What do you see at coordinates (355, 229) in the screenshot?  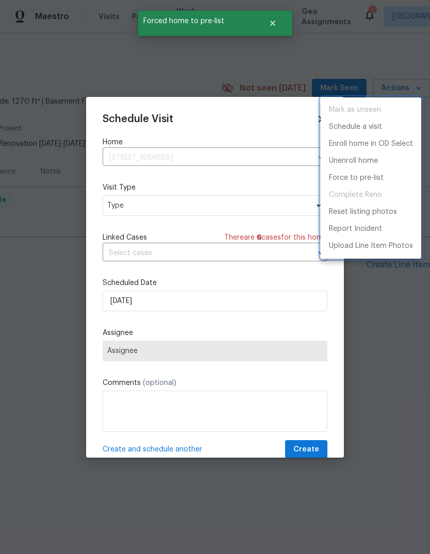 I see `p: Report Incident` at bounding box center [355, 229].